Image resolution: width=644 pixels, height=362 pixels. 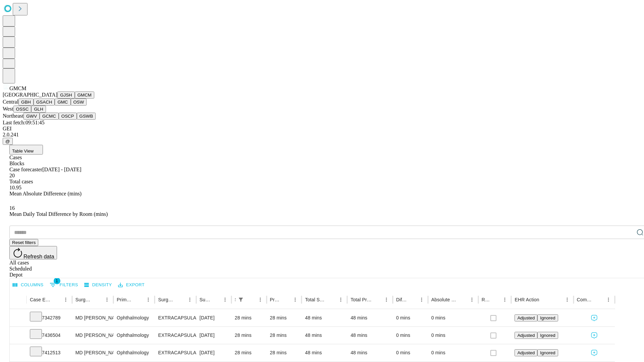 What do you see at coordinates (8, 109) in the screenshot?
I see `span: West` at bounding box center [8, 109].